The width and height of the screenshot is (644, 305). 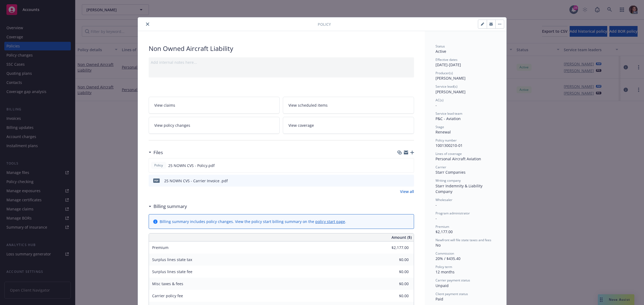 What do you see at coordinates (441, 167) in the screenshot?
I see `span: Carrier` at bounding box center [441, 167].